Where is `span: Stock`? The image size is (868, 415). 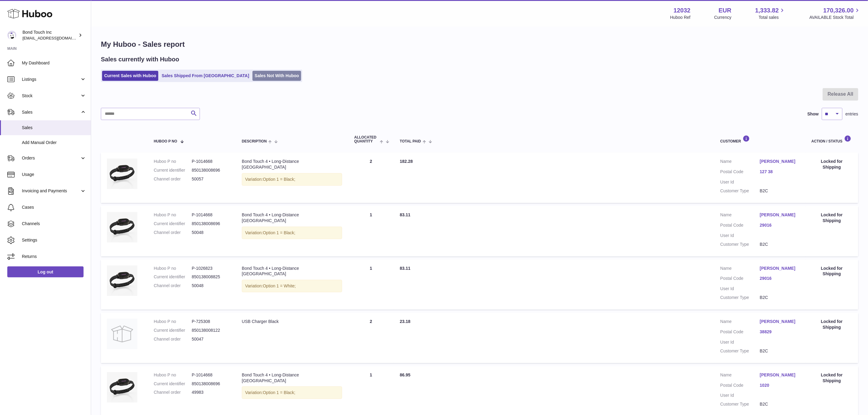 span: Stock is located at coordinates (51, 95).